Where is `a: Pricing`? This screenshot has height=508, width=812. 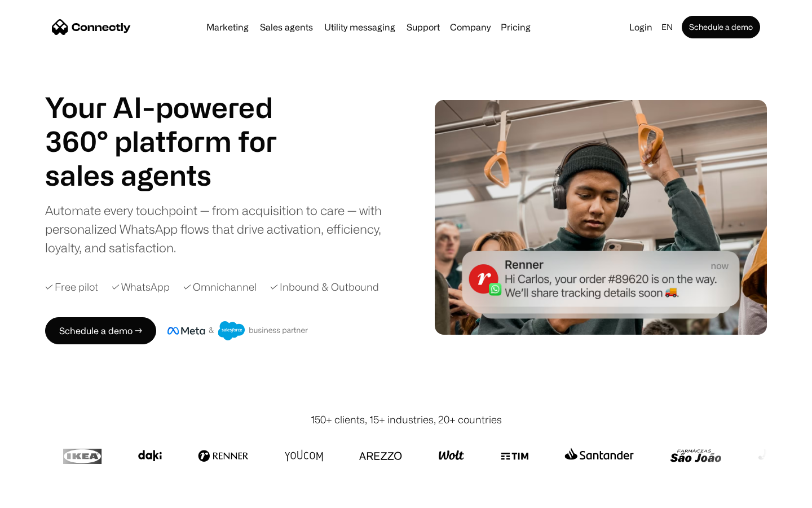 a: Pricing is located at coordinates (516, 27).